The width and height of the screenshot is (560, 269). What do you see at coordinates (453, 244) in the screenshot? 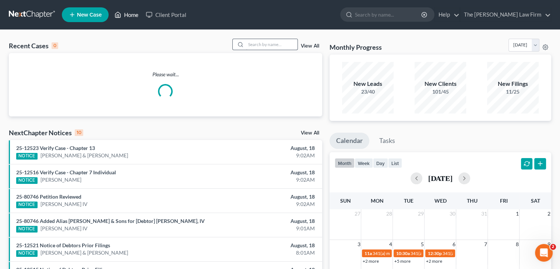
I see `span: 6` at bounding box center [453, 244].